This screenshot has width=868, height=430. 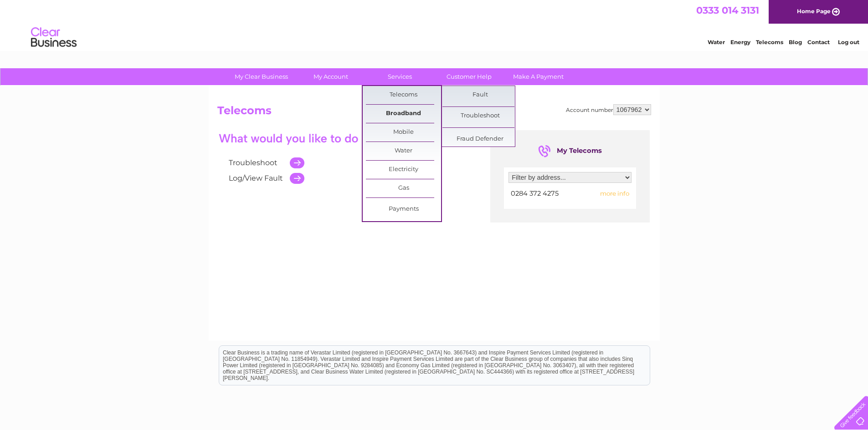 I want to click on span: 0284 372 4275, so click(x=535, y=193).